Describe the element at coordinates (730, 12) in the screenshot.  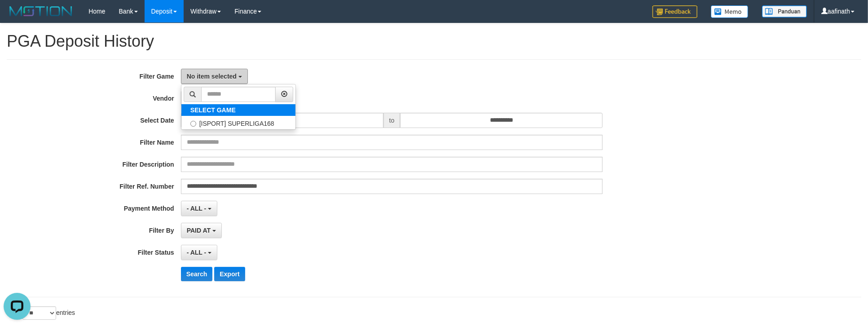
I see `img: Button%20Memo.svg` at that location.